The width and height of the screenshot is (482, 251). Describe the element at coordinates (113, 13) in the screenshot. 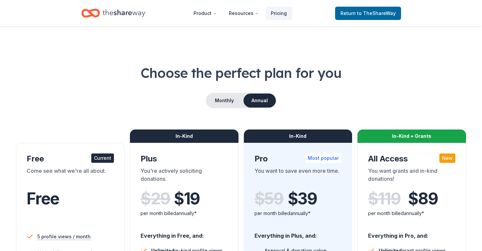

I see `a: Home` at that location.